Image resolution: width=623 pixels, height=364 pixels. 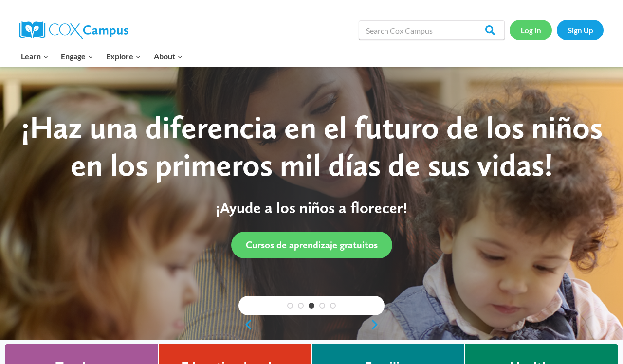 What do you see at coordinates (312, 245) in the screenshot?
I see `a: Cursos de aprendizaje gratuitos` at bounding box center [312, 245].